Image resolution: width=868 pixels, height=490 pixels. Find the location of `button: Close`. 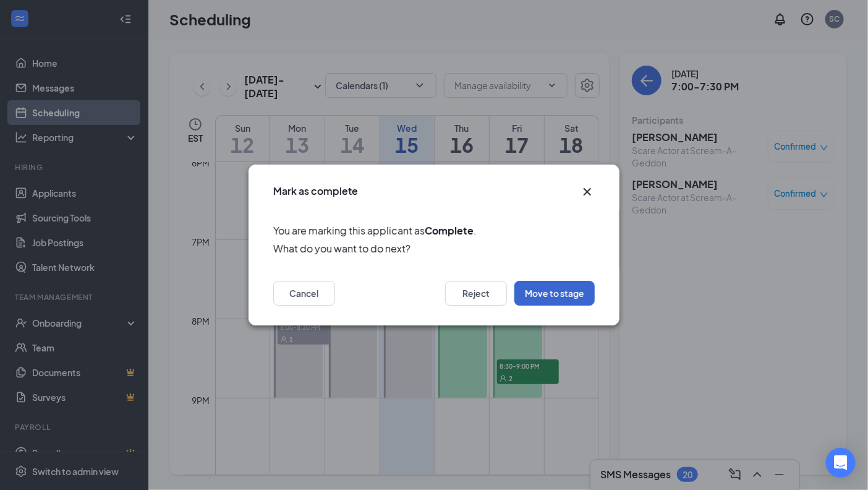

button: Close is located at coordinates (587, 192).